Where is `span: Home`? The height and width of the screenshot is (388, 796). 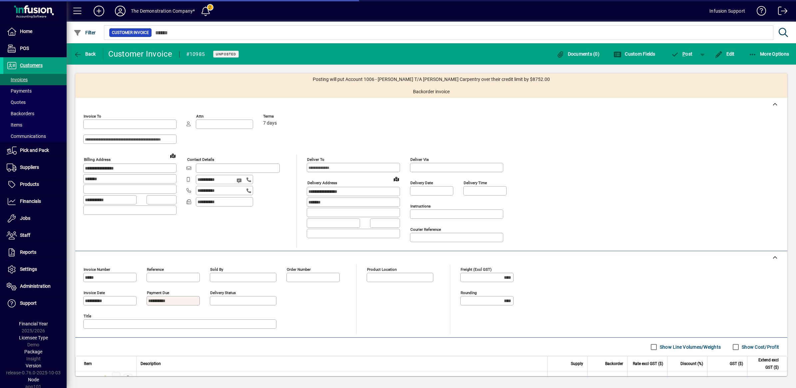
span: Home is located at coordinates (26, 31).